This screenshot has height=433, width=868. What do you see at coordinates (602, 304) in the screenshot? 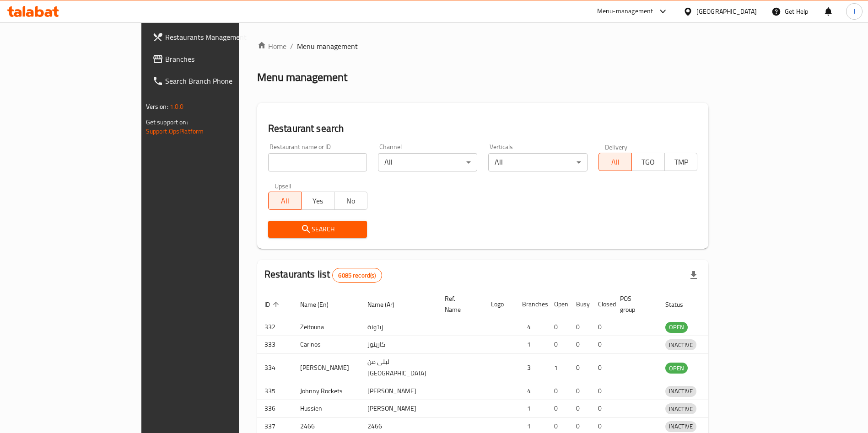
I see `th: Closed` at bounding box center [602, 304].